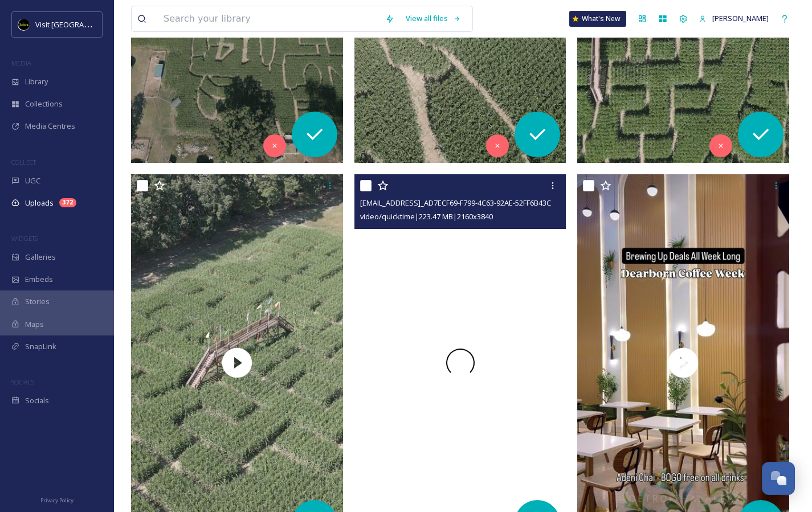 Image resolution: width=812 pixels, height=512 pixels. What do you see at coordinates (38, 280) in the screenshot?
I see `span: Embeds` at bounding box center [38, 280].